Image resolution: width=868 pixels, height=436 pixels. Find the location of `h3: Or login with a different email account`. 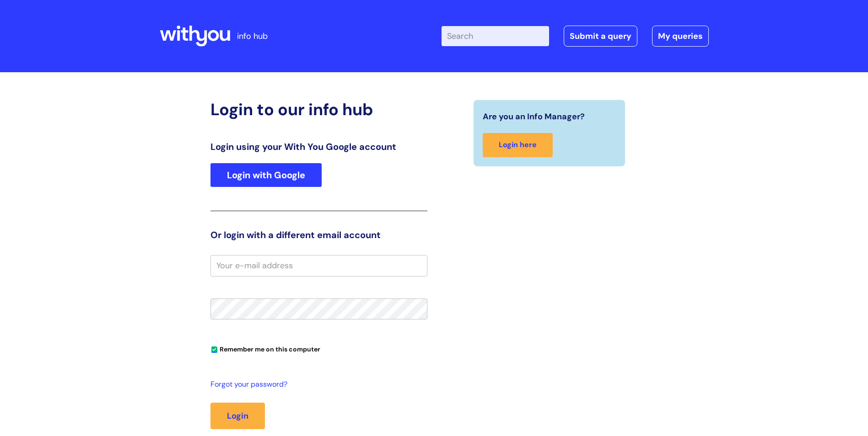

h3: Or login with a different email account is located at coordinates (319, 235).